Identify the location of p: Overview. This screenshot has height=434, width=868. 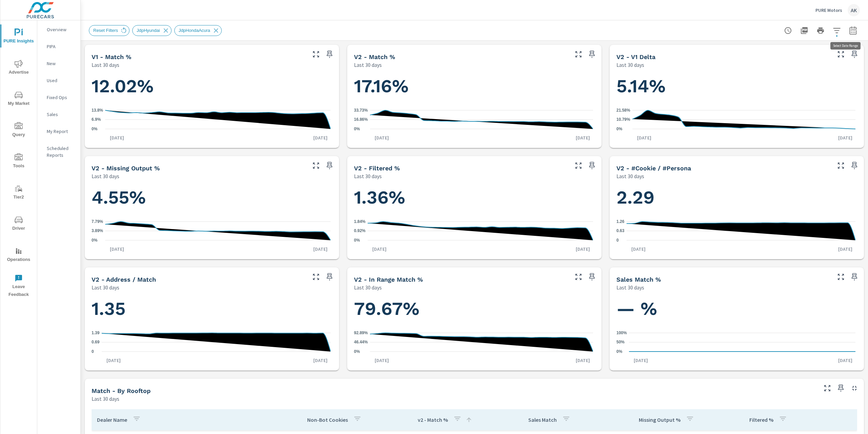
(60, 30).